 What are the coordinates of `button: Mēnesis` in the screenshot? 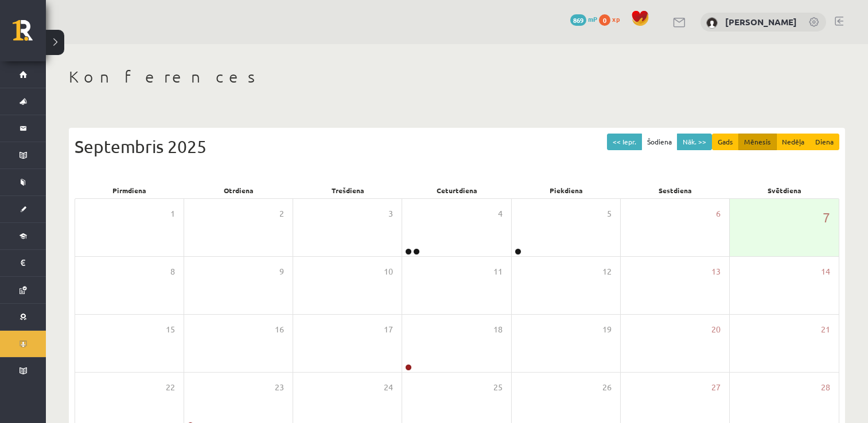 It's located at (757, 142).